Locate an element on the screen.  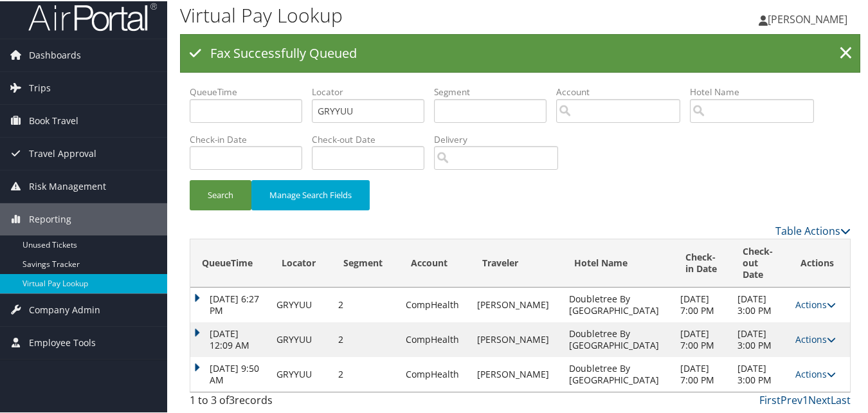
span: Dashboards is located at coordinates (55, 54).